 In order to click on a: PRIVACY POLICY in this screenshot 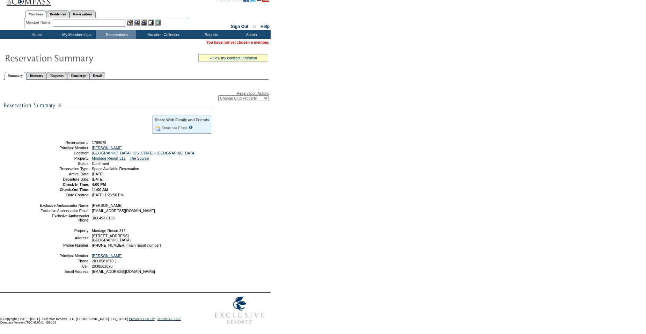, I will do `click(142, 319)`.